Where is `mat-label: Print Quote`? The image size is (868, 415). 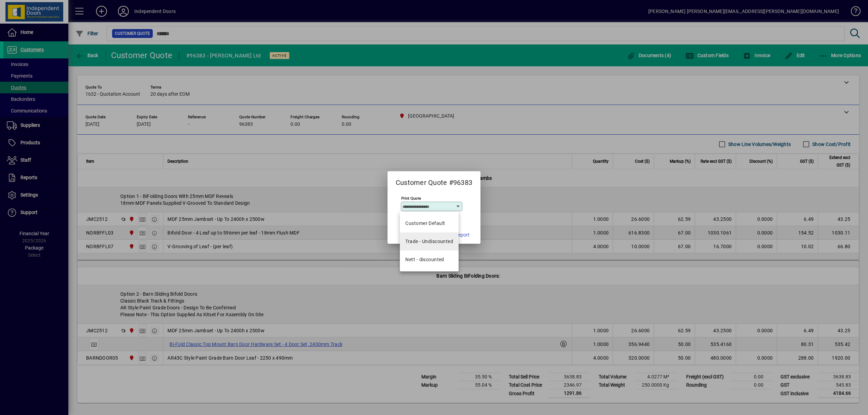
mat-label: Print Quote is located at coordinates (411, 199).